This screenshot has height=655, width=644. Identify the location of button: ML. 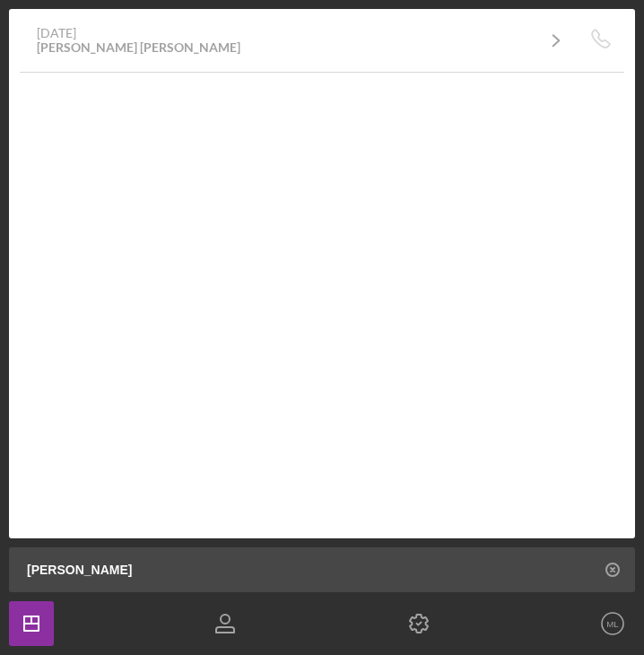
(613, 624).